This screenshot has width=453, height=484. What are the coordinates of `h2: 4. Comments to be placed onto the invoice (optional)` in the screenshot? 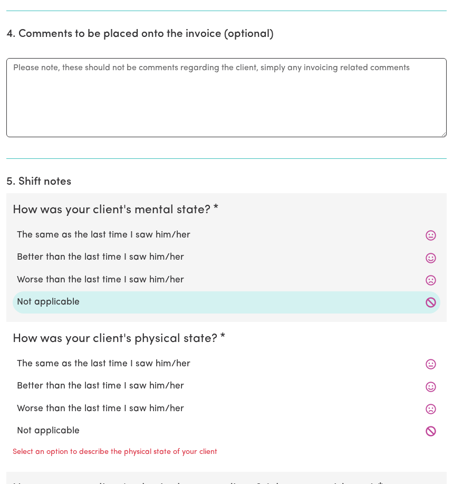 It's located at (226, 34).